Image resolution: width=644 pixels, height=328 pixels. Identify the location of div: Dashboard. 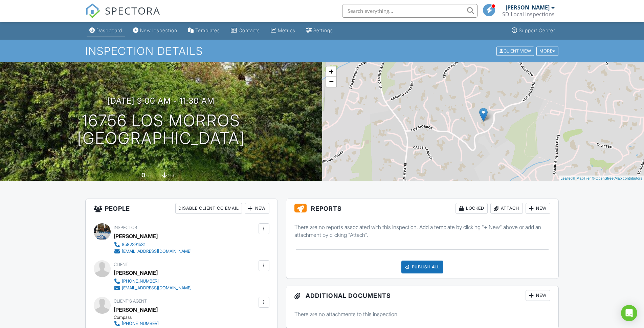
(109, 30).